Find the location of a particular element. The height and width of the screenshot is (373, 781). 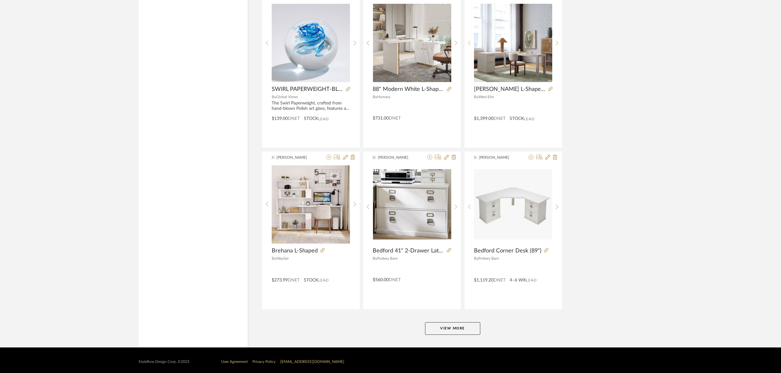

img: Brehana L-Shaped is located at coordinates (311, 204).